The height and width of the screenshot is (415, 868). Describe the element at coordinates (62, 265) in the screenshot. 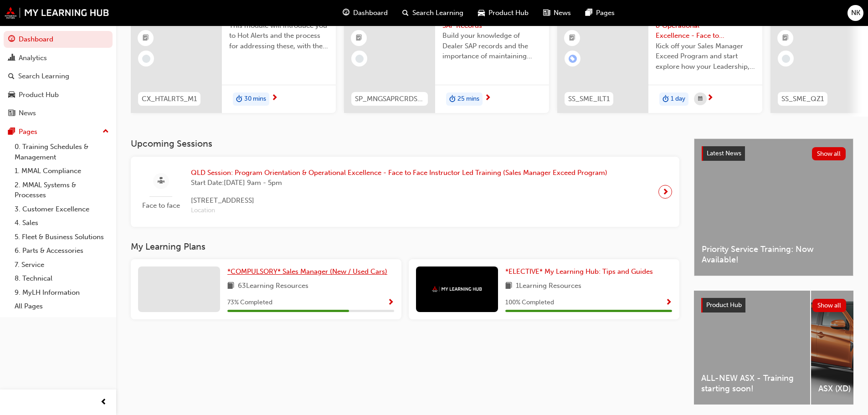

I see `a: 7. Service` at that location.